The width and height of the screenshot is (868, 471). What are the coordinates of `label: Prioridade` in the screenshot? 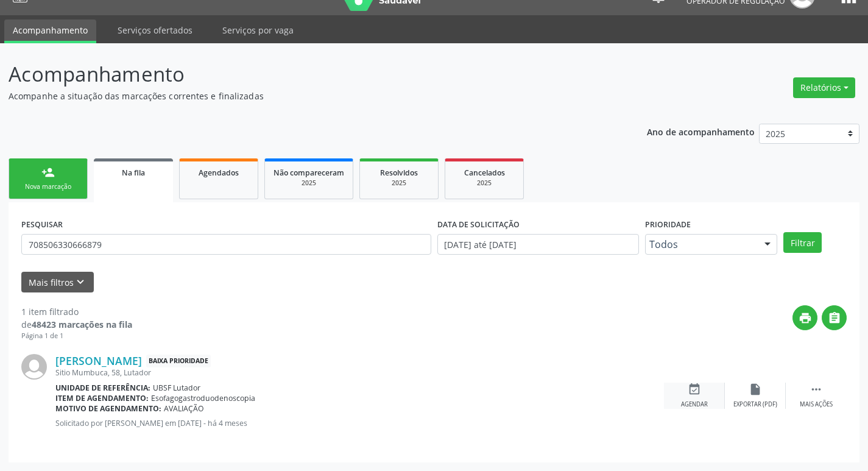 It's located at (668, 224).